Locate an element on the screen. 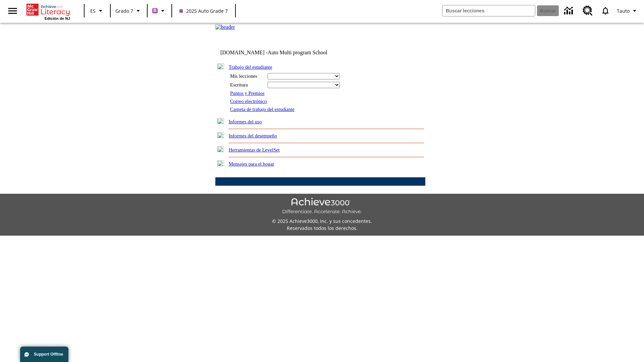 The height and width of the screenshot is (362, 644). img: header is located at coordinates (225, 27).